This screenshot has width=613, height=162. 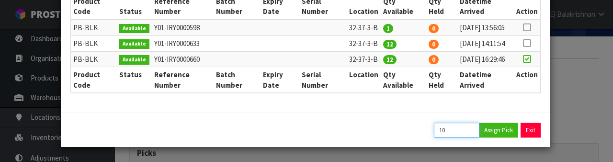 I want to click on th: Qty Available, so click(x=404, y=79).